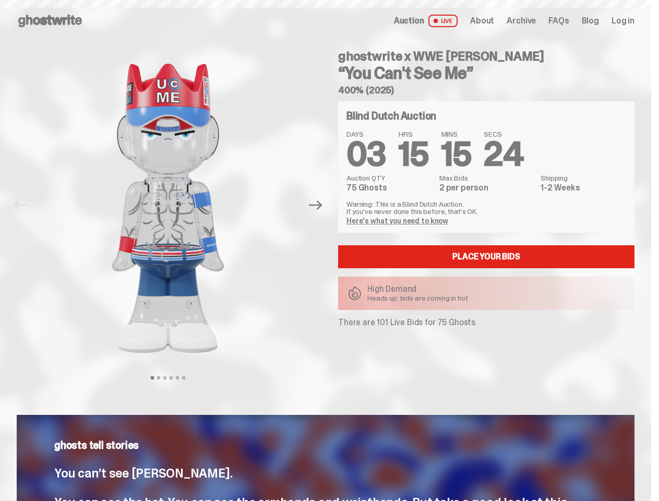  What do you see at coordinates (366, 154) in the screenshot?
I see `span: 03` at bounding box center [366, 154].